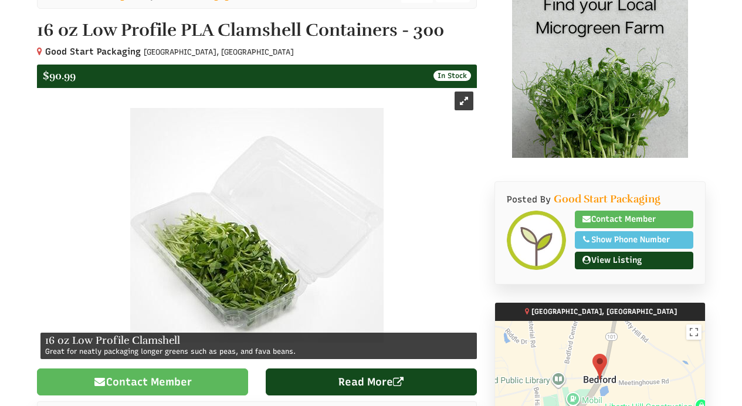 The width and height of the screenshot is (742, 406). Describe the element at coordinates (694, 332) in the screenshot. I see `button: Toggle fullscreen view` at that location.